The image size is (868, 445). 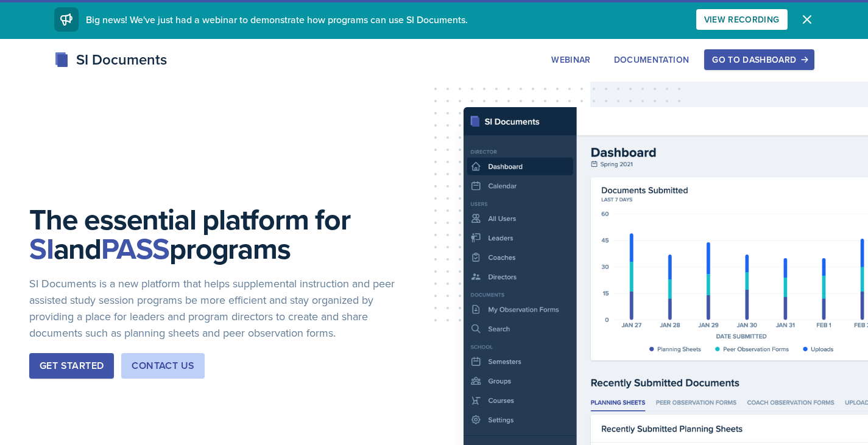 I want to click on button: Webinar, so click(x=571, y=60).